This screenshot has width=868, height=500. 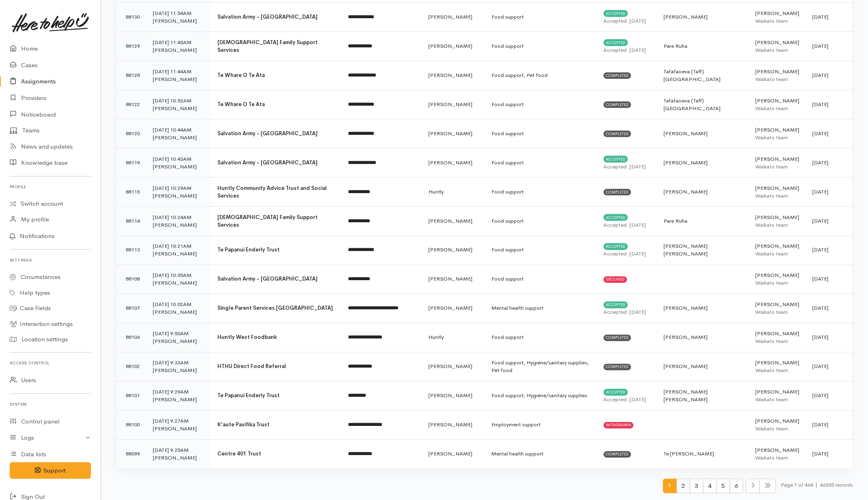 I want to click on td: 88119, so click(x=131, y=162).